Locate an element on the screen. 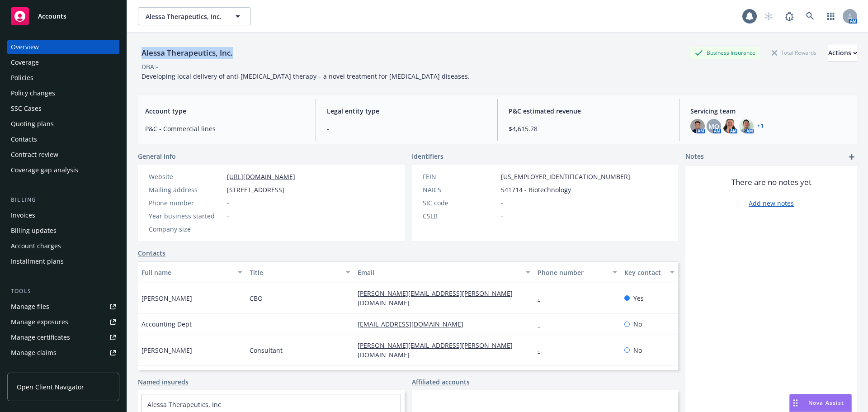 This screenshot has height=412, width=868. a: Overview is located at coordinates (63, 47).